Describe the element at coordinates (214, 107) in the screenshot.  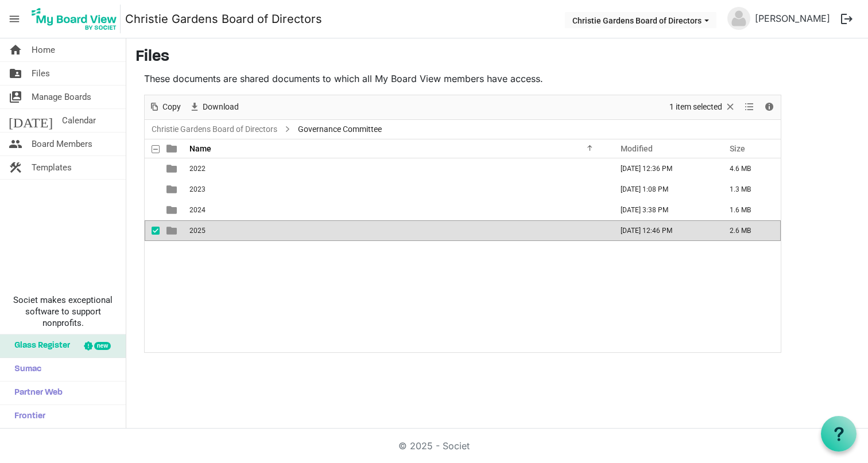
I see `button: Download` at that location.